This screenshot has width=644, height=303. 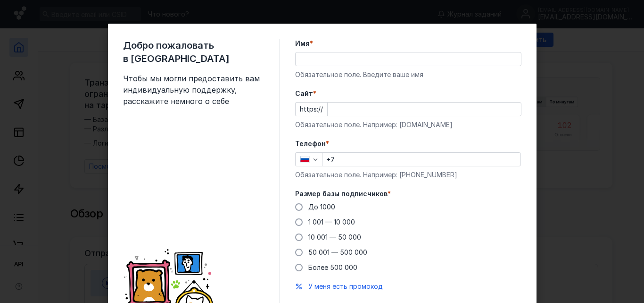 I want to click on div: Обязательное поле. Введите ваше имя, so click(x=408, y=75).